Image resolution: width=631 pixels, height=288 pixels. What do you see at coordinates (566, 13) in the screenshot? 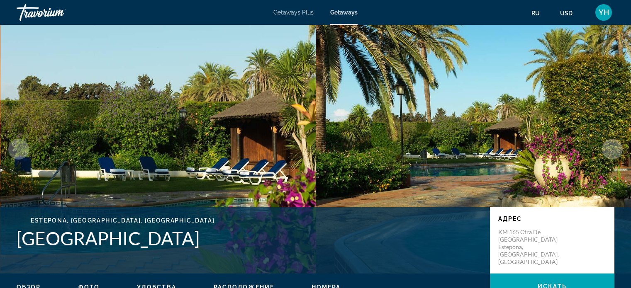
I see `span: USD` at bounding box center [566, 13].